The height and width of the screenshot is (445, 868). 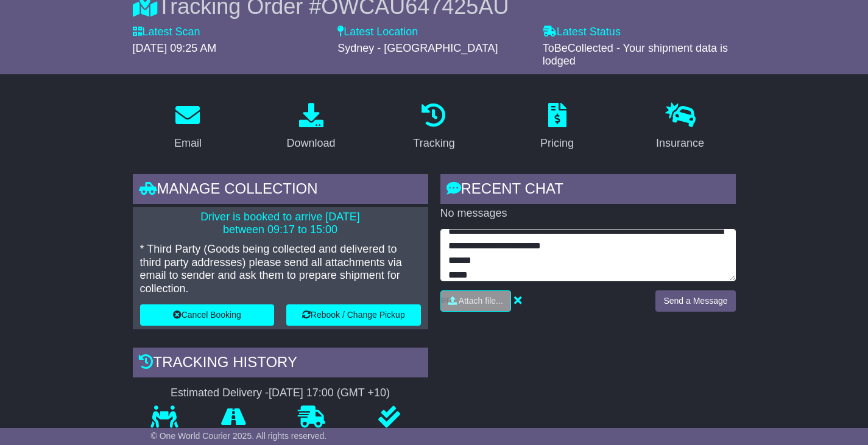 What do you see at coordinates (434, 143) in the screenshot?
I see `div: Tracking` at bounding box center [434, 143].